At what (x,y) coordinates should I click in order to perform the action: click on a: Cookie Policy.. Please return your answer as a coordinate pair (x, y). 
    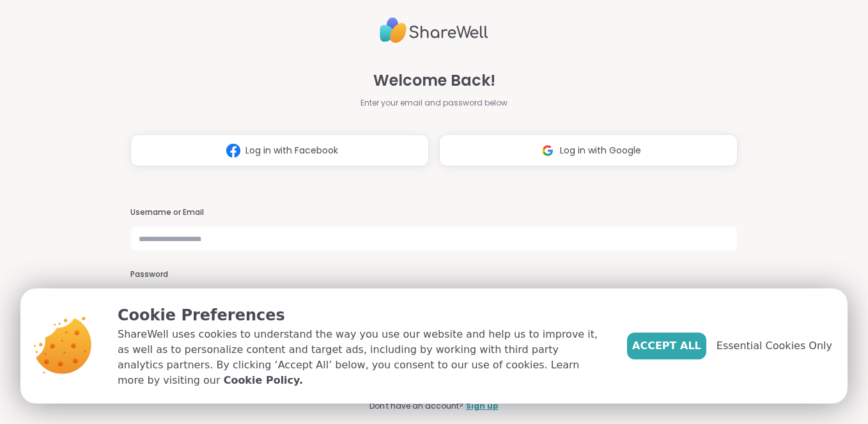
    Looking at the image, I should click on (263, 380).